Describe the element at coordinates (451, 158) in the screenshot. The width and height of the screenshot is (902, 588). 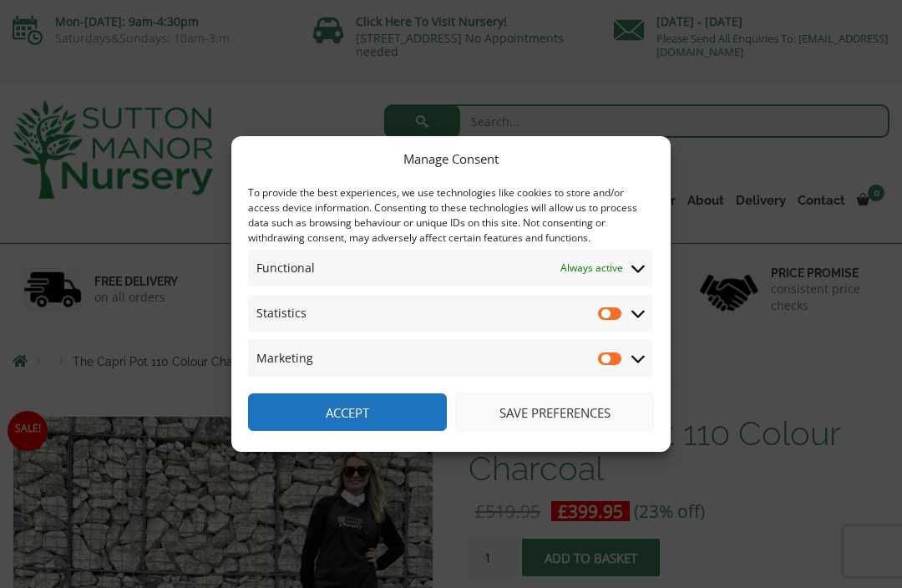
I see `div: Manage Consent` at that location.